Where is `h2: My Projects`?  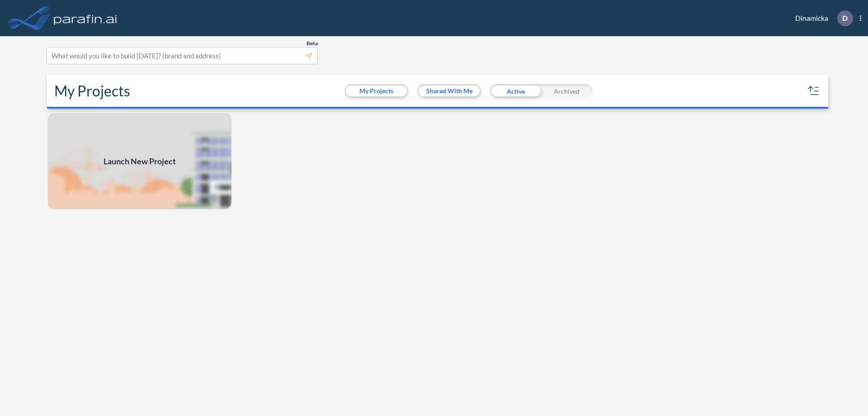
h2: My Projects is located at coordinates (92, 91).